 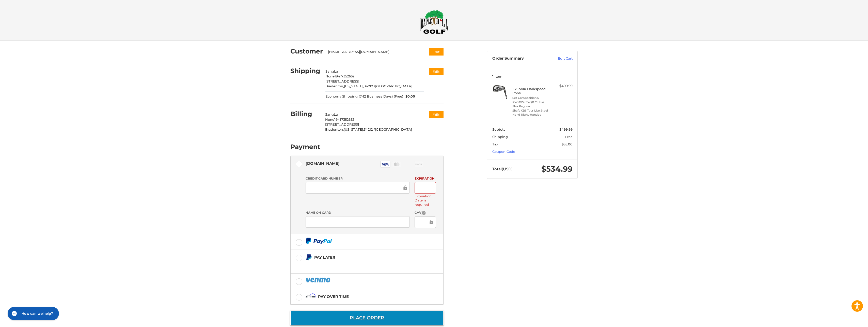 I want to click on span: $499.99, so click(x=566, y=129).